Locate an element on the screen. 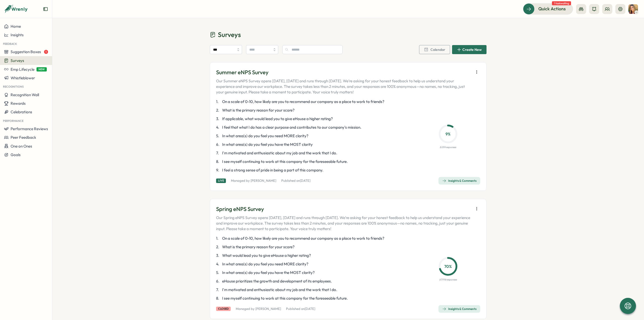 This screenshot has height=320, width=644. span: Suggestion Boxes is located at coordinates (26, 52).